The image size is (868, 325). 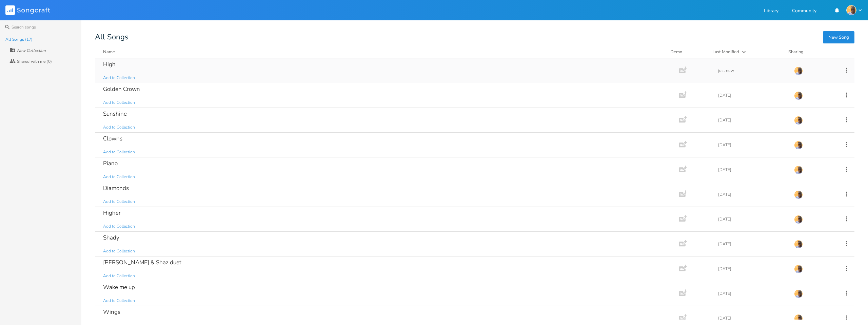 I want to click on div: Sunshine, so click(x=115, y=113).